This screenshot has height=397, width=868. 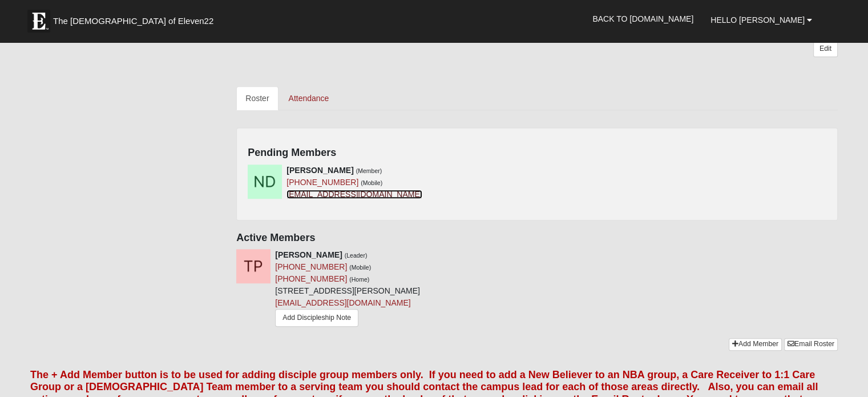 I want to click on img: Eleven22 logo, so click(x=39, y=21).